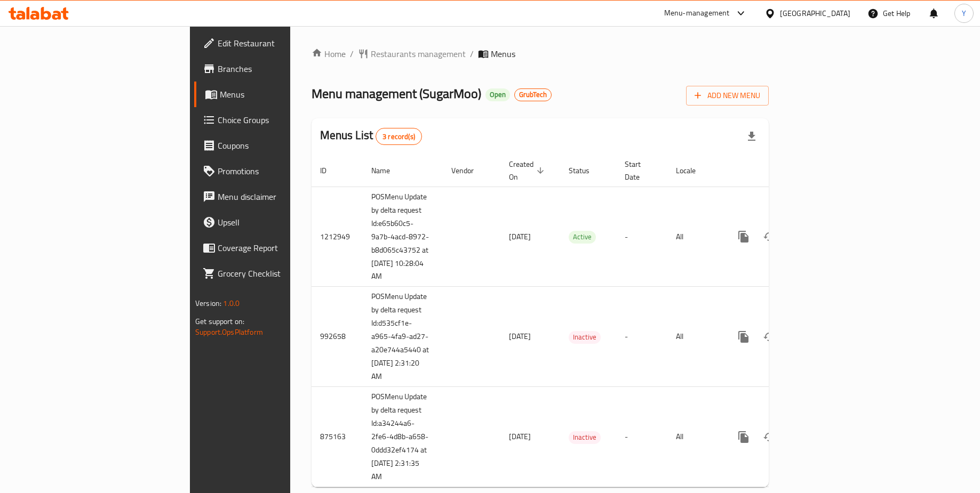  Describe the element at coordinates (273, 120) in the screenshot. I see `a: Choice Groups` at that location.